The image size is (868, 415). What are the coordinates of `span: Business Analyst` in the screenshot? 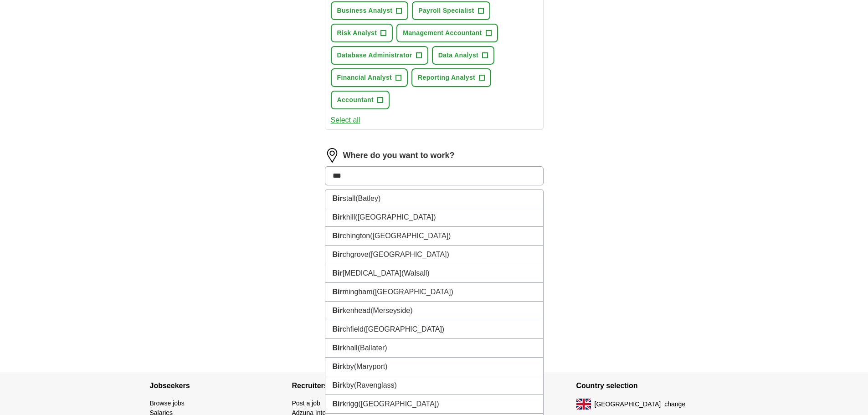 It's located at (365, 11).